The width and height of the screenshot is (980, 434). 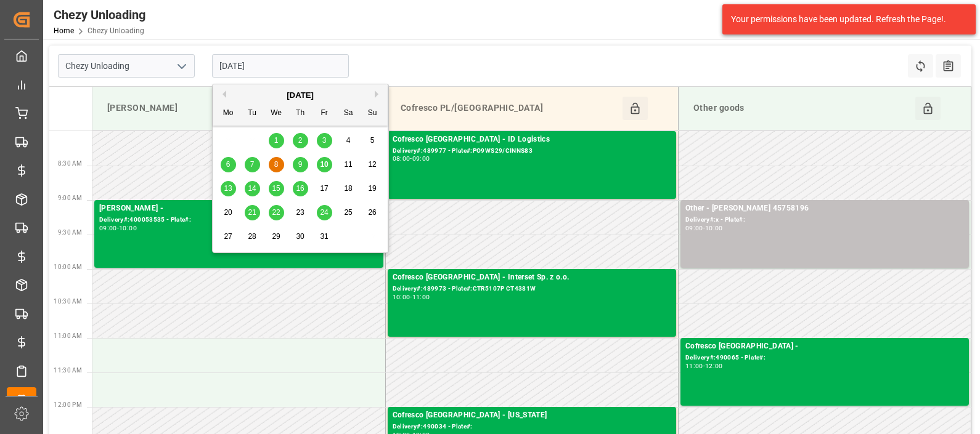 What do you see at coordinates (300, 188) in the screenshot?
I see `div: month 2025-10` at bounding box center [300, 188].